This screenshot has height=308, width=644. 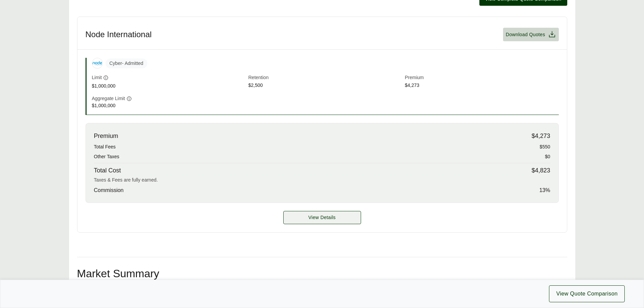 I want to click on button: View Details, so click(x=322, y=217).